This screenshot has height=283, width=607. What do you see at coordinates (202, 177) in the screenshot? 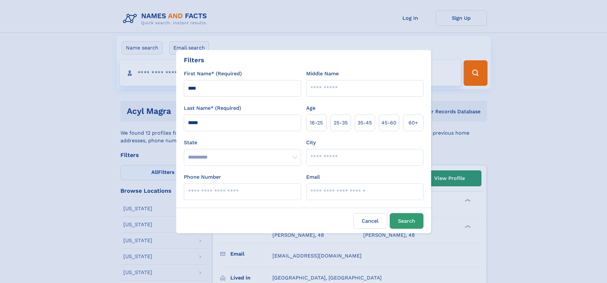
I see `label: Phone Number` at bounding box center [202, 177].